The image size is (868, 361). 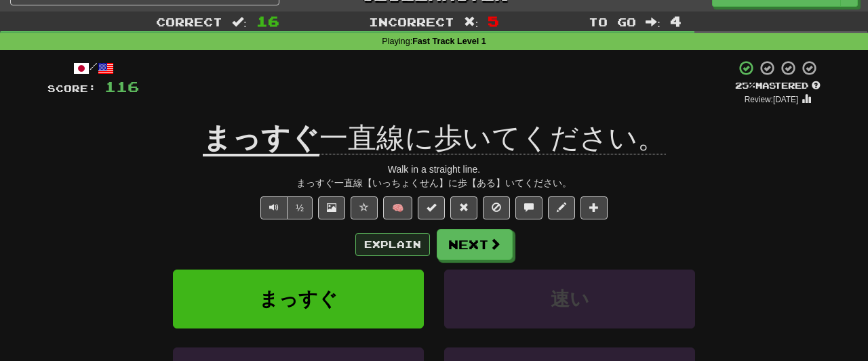 What do you see at coordinates (299, 208) in the screenshot?
I see `button: ½` at bounding box center [299, 208].